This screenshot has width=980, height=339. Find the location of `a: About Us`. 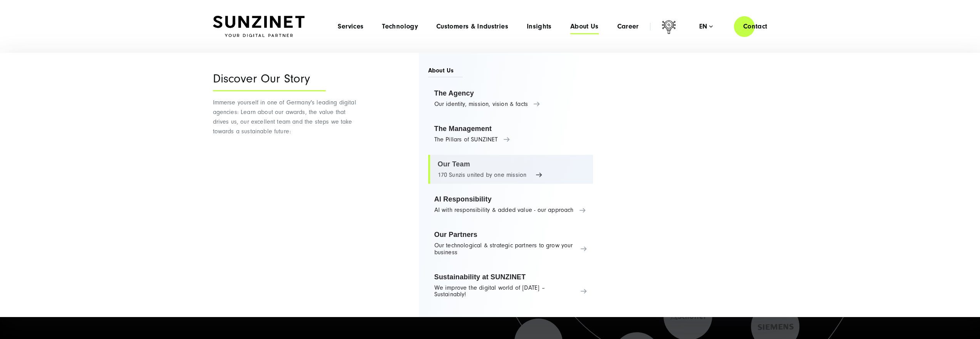

a: About Us is located at coordinates (584, 27).